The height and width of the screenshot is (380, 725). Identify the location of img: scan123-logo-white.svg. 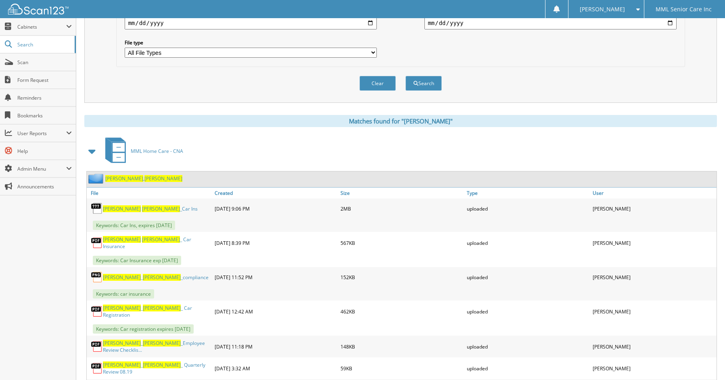
(38, 9).